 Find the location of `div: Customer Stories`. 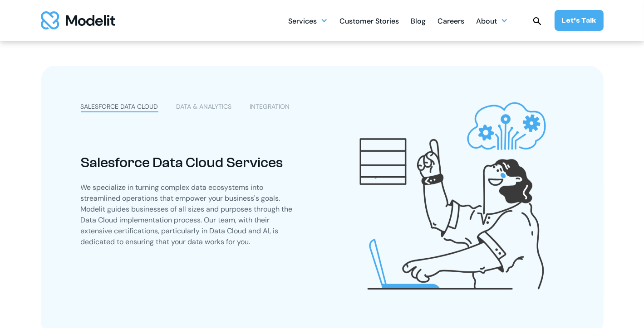

div: Customer Stories is located at coordinates (369, 22).